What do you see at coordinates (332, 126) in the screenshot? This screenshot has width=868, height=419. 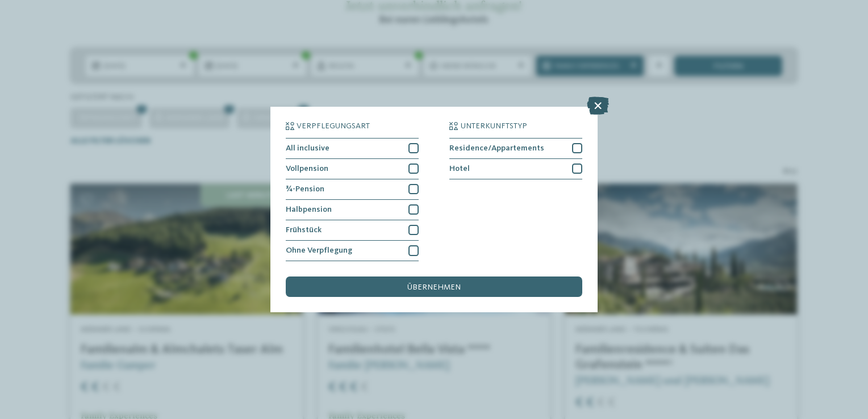 I see `span: Verpflegungsart` at bounding box center [332, 126].